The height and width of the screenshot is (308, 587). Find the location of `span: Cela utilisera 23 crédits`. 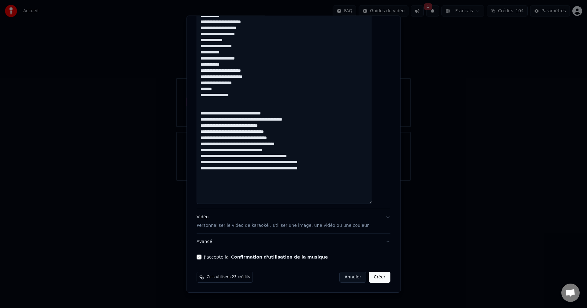

span: Cela utilisera 23 crédits is located at coordinates (228, 277).